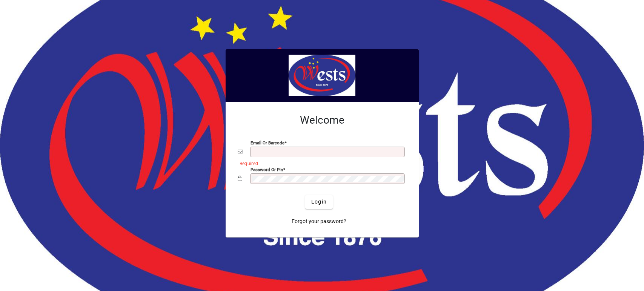  Describe the element at coordinates (319, 202) in the screenshot. I see `span: Login` at that location.